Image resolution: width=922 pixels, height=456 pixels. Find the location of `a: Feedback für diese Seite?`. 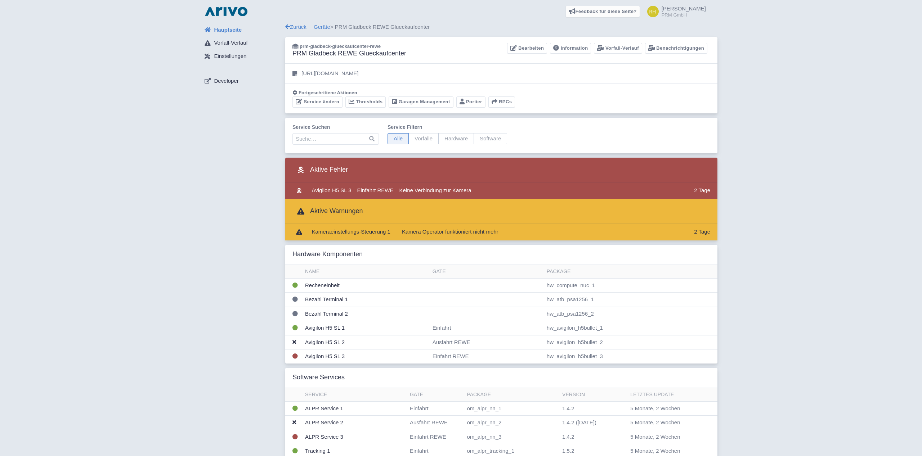

a: Feedback für diese Seite? is located at coordinates (602, 12).